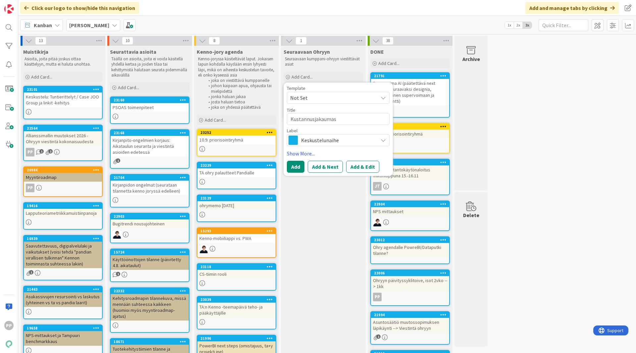 The height and width of the screenshot is (353, 636). Describe the element at coordinates (150, 143) in the screenshot. I see `div: 23168Kirjanpito-ongelmien korjaus: Aikataulun seuranta ja viestintä asioiden edetessä` at that location.